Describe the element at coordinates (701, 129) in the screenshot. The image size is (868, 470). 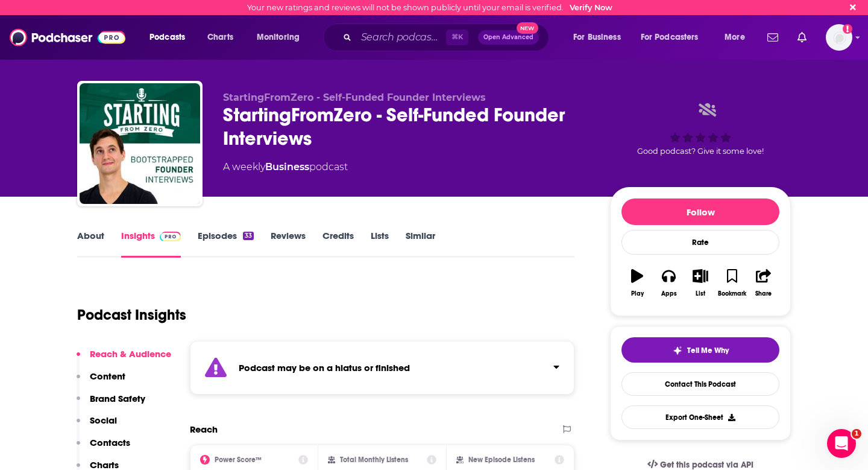
I see `div: Good podcast? Give it some love!` at that location.